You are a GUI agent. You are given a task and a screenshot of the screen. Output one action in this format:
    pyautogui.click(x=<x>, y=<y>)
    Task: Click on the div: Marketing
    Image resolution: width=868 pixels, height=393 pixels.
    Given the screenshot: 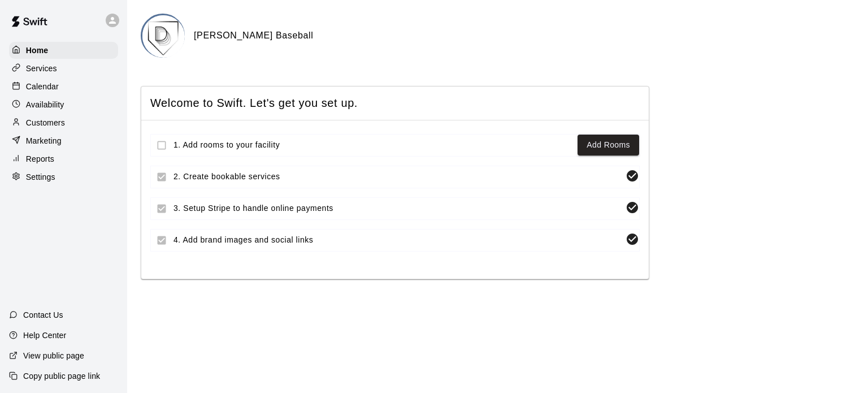 What is the action you would take?
    pyautogui.click(x=63, y=140)
    